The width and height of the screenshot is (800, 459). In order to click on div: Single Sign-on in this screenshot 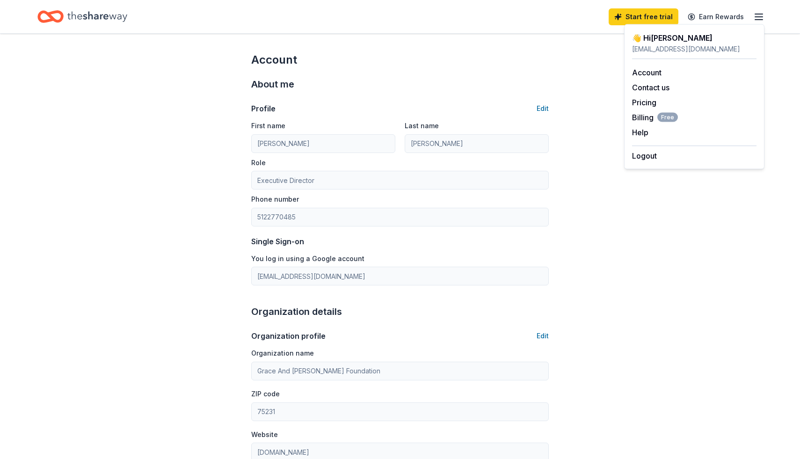, I will do `click(400, 241)`.